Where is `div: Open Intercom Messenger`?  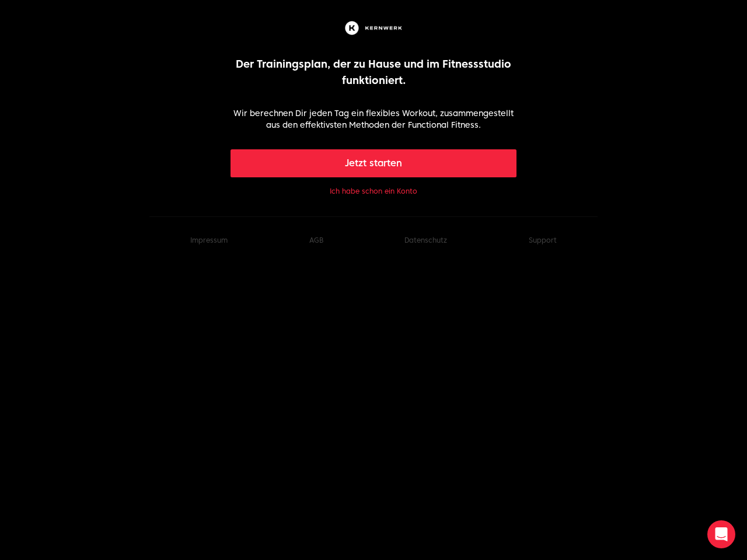
div: Open Intercom Messenger is located at coordinates (722, 535).